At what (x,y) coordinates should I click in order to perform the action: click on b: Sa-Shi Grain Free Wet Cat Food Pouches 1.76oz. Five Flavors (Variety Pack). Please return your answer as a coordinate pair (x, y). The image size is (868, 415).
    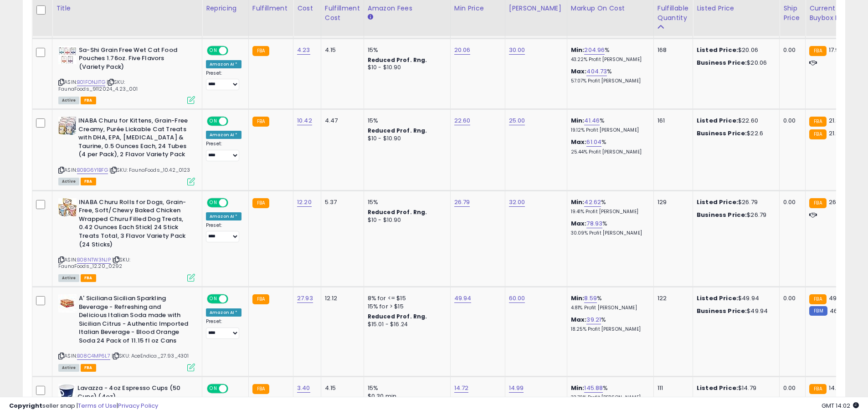
    Looking at the image, I should click on (134, 60).